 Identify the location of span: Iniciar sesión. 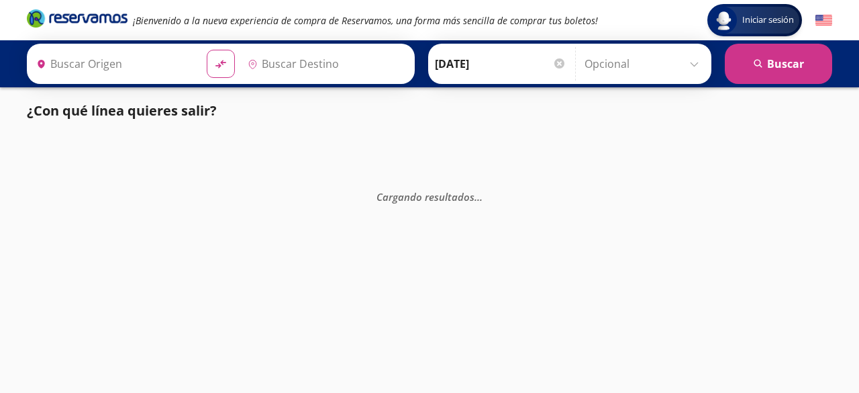
(768, 20).